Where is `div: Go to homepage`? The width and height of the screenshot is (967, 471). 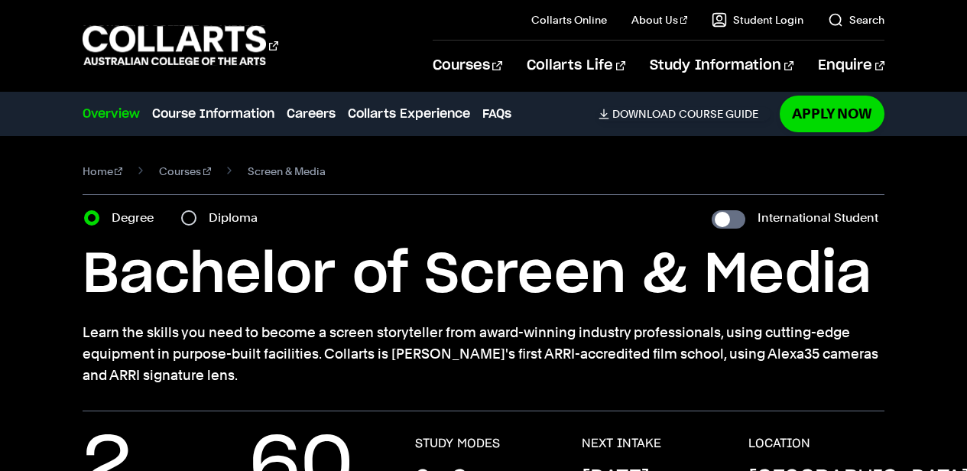 div: Go to homepage is located at coordinates (180, 45).